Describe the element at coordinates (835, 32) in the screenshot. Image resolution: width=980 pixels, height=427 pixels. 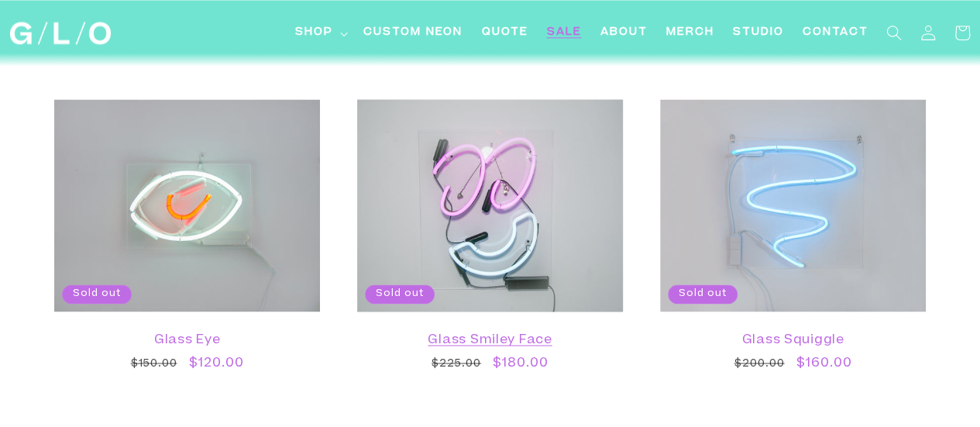
I see `span: Contact` at that location.